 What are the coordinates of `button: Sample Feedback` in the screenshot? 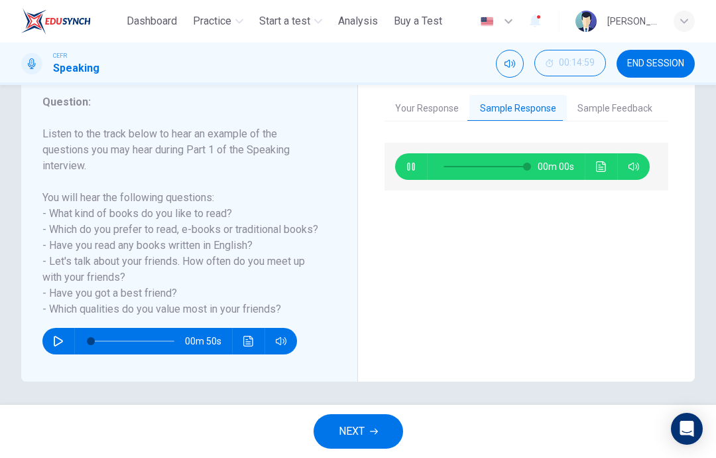 It's located at (615, 109).